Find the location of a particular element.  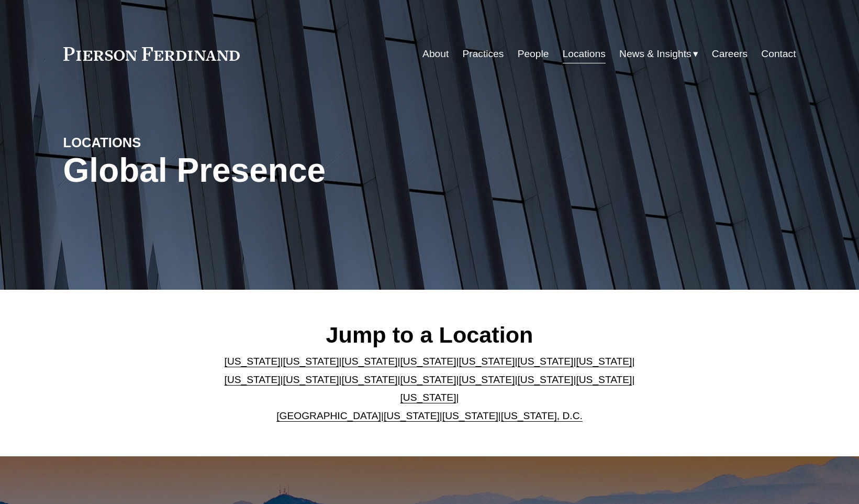

h1: Global Presence is located at coordinates (307, 170).